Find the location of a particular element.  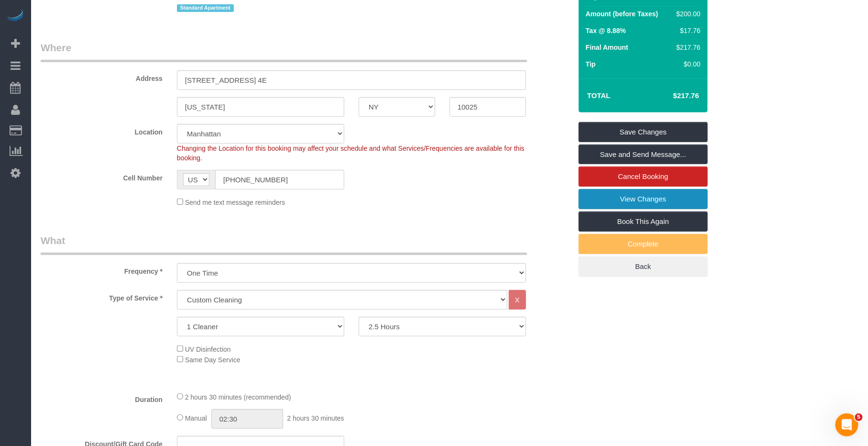

a: Book This Again is located at coordinates (643, 221).